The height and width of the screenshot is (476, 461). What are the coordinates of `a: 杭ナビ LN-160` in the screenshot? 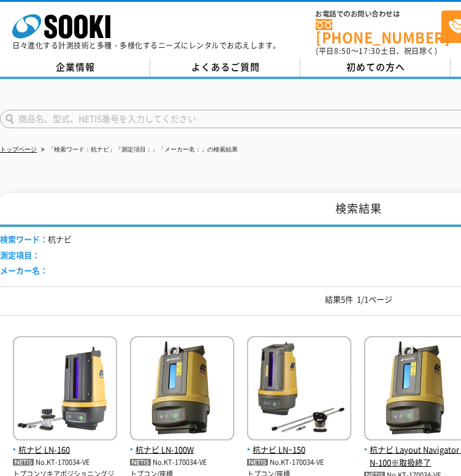 It's located at (65, 443).